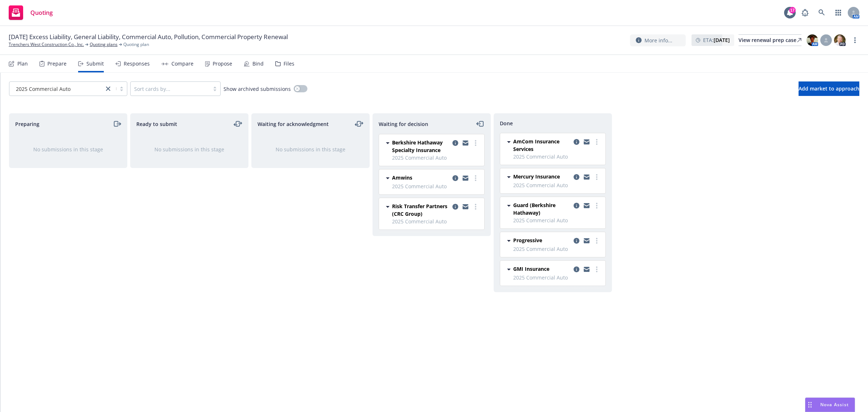 The width and height of the screenshot is (868, 412). What do you see at coordinates (507, 123) in the screenshot?
I see `span: Done` at bounding box center [507, 123].